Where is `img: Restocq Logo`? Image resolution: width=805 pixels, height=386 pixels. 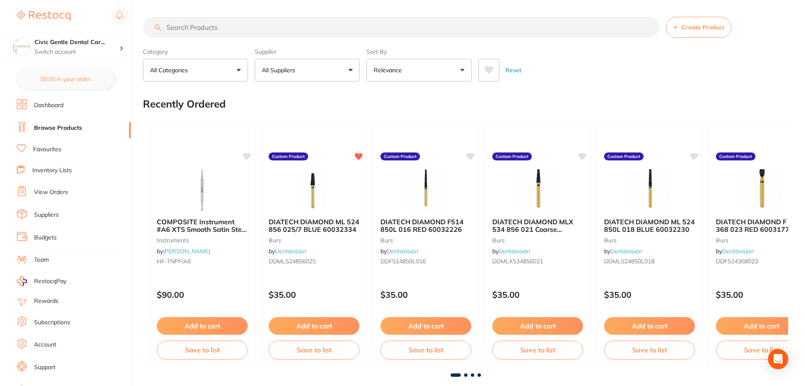
img: Restocq Logo is located at coordinates (44, 16).